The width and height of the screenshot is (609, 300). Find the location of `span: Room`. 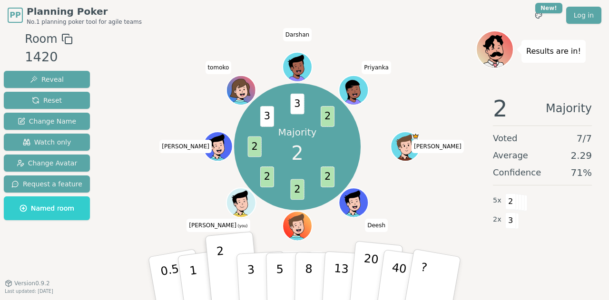

span: Room is located at coordinates (41, 39).